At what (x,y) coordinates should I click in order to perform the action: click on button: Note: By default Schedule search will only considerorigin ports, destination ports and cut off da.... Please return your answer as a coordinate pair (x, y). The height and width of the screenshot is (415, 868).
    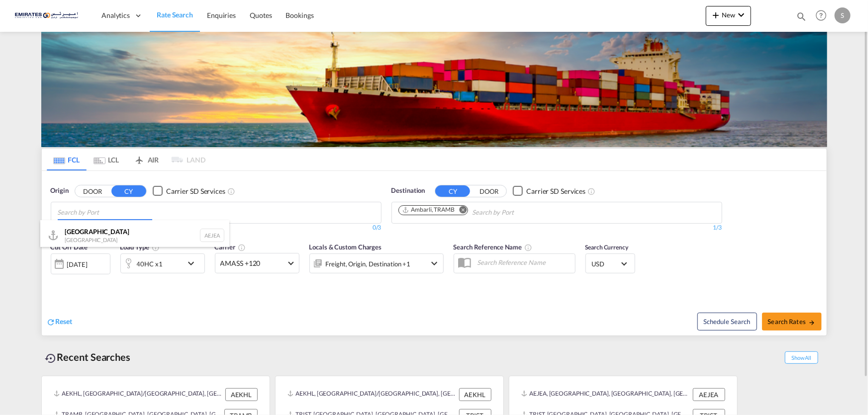
    Looking at the image, I should click on (728, 322).